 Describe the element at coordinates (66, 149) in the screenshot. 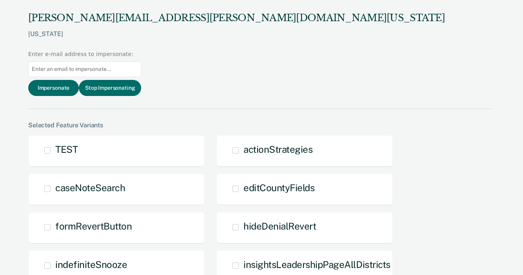

I see `span: TEST` at that location.